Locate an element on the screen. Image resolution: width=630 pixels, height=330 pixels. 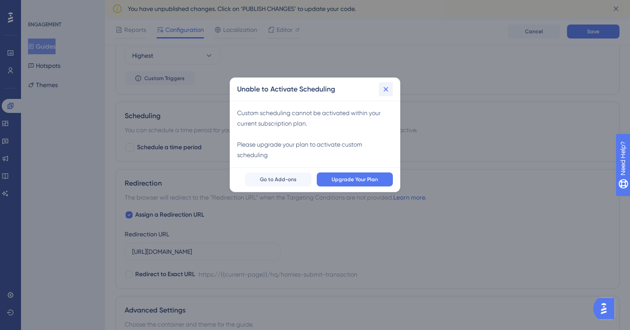
img: launcher-image-alternative-text is located at coordinates (11, 13).